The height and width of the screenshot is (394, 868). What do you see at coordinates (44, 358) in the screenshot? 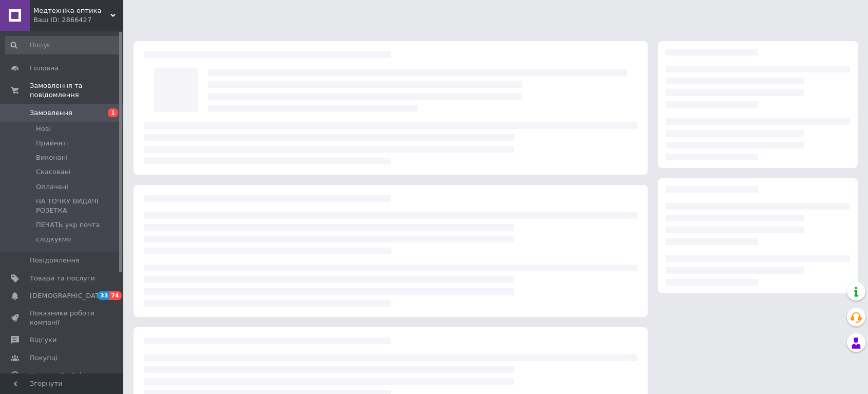
I see `span: Покупці` at bounding box center [44, 358].